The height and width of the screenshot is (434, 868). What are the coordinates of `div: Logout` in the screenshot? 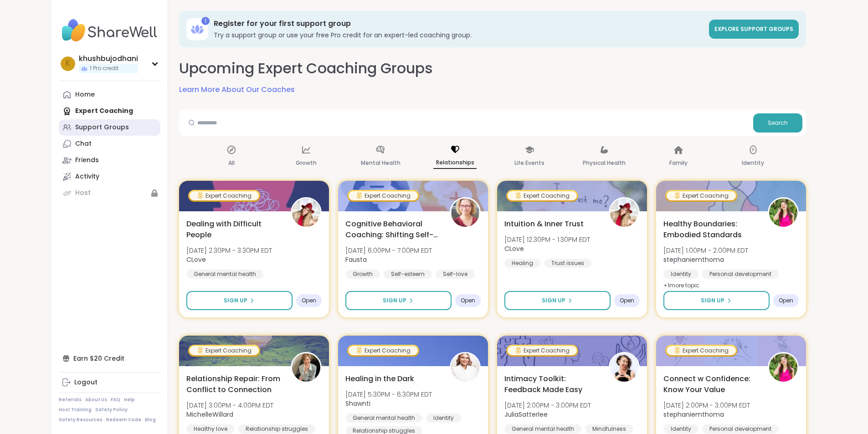 It's located at (86, 383).